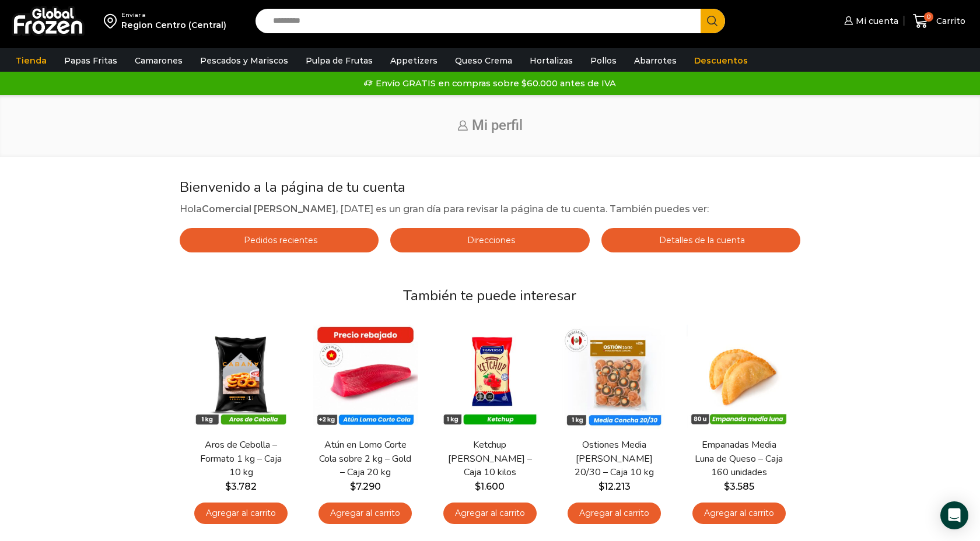 Image resolution: width=980 pixels, height=541 pixels. Describe the element at coordinates (615, 425) in the screenshot. I see `div: 4 / 7` at that location.